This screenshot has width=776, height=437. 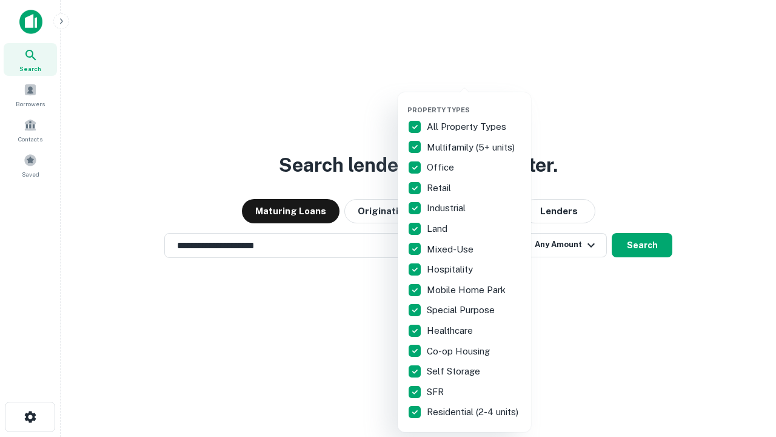 I want to click on p: Multifamily (5+ units), so click(x=472, y=147).